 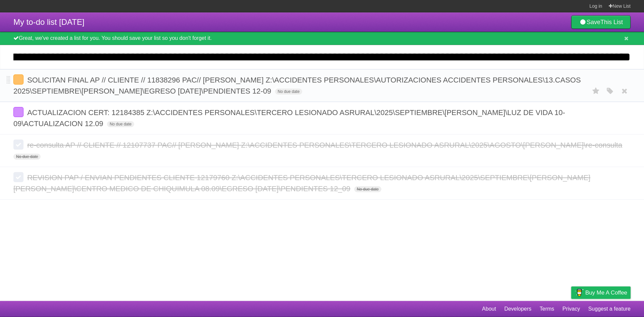 I want to click on label: Star task, so click(x=596, y=91).